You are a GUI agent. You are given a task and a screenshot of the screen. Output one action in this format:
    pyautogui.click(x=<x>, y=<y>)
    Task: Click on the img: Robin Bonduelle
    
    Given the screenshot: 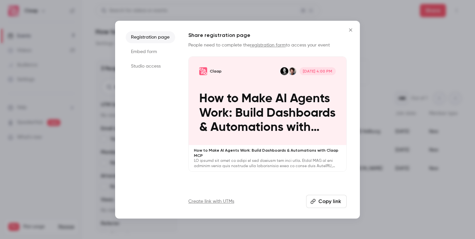 What is the action you would take?
    pyautogui.click(x=284, y=71)
    